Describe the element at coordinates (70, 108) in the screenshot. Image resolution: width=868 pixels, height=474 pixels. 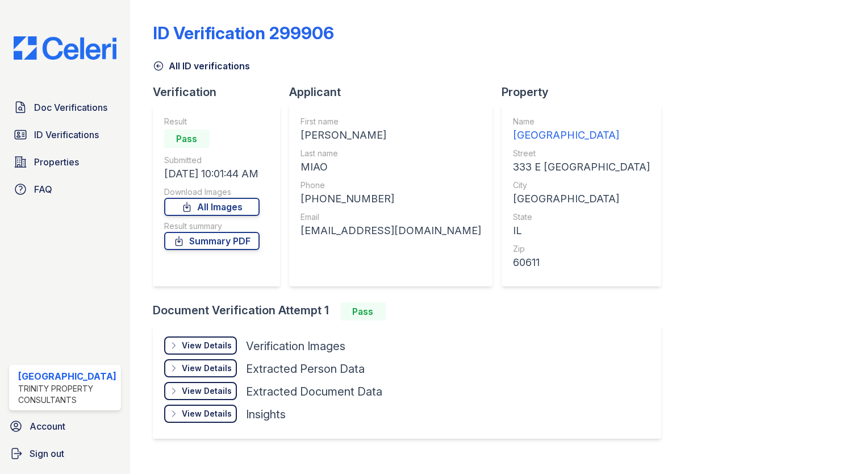
I see `span: Doc Verifications` at that location.